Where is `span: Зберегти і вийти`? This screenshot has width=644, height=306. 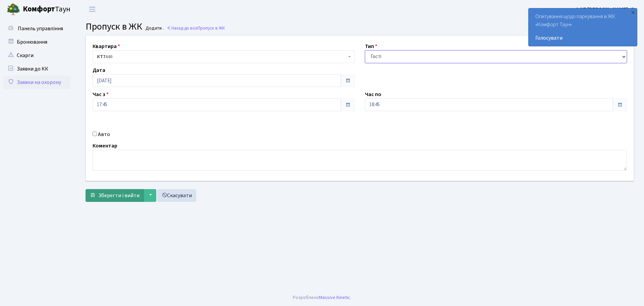
span: Зберегти і вийти is located at coordinates (119, 195).